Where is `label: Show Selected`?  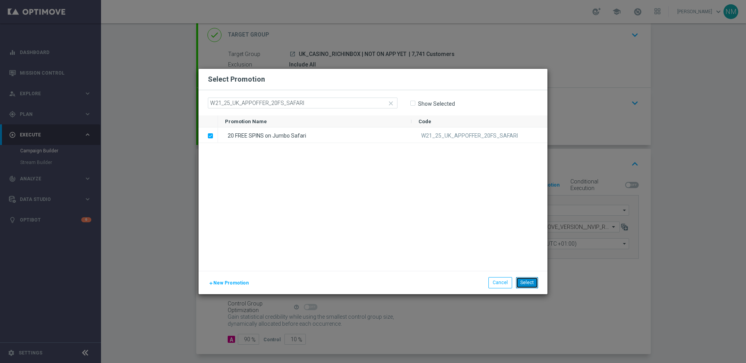
label: Show Selected is located at coordinates (437, 104).